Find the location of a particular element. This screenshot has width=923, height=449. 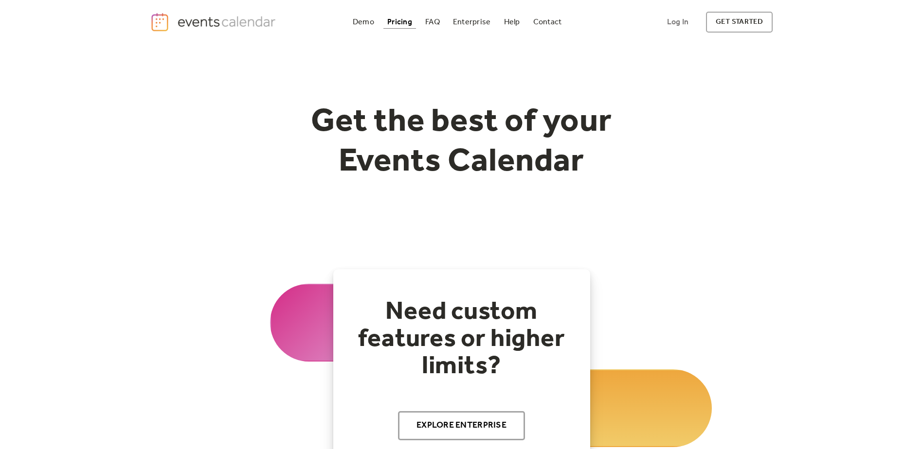

a: get started is located at coordinates (739, 22).